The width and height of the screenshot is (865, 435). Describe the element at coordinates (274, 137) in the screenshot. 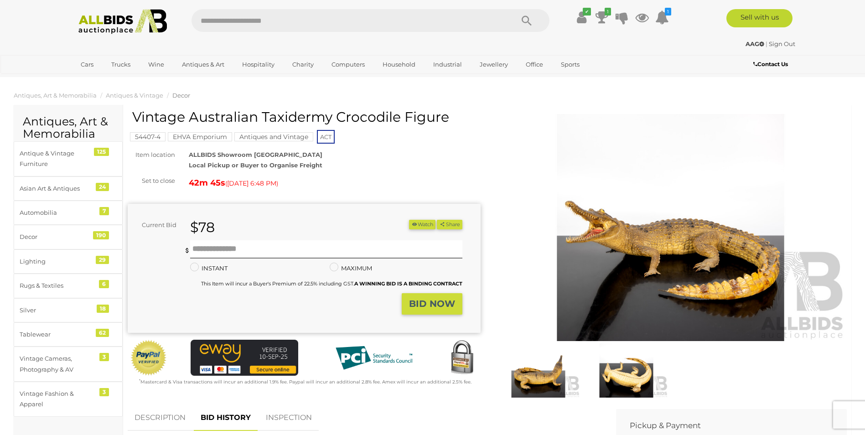

I see `mark: Antiques and Vintage` at that location.